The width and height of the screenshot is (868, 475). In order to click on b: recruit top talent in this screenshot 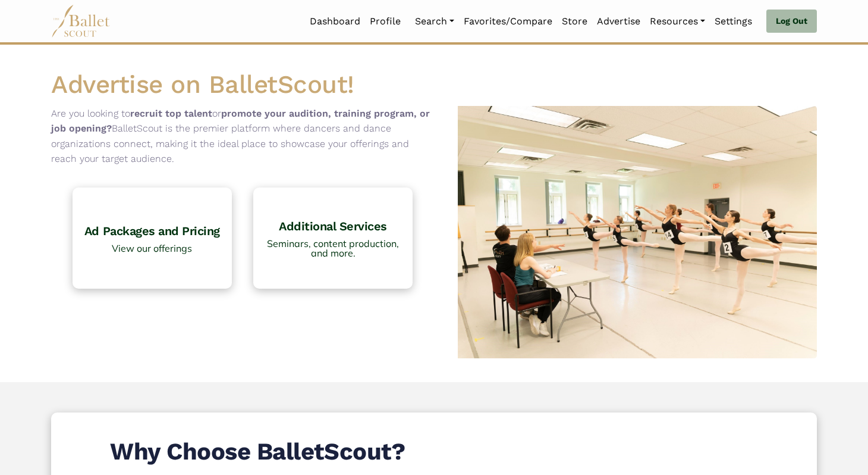, I will do `click(171, 113)`.